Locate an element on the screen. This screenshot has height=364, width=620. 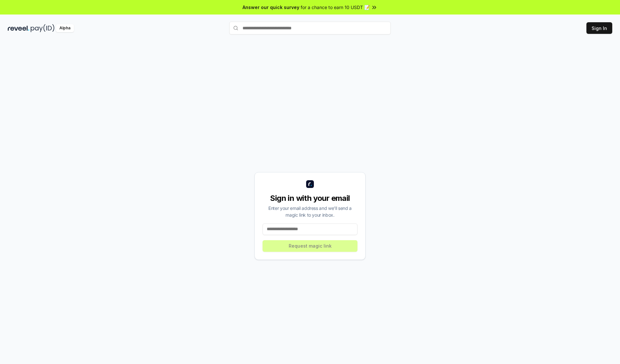
div: Alpha is located at coordinates (65, 28).